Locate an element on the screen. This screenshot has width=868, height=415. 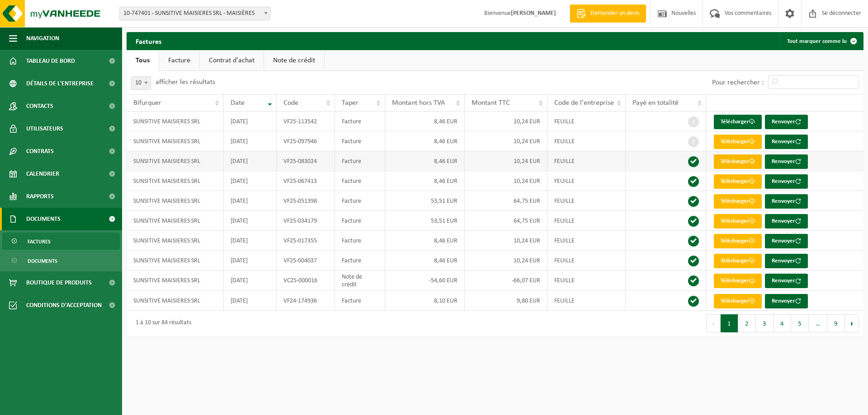
span: 10 is located at coordinates (141, 83).